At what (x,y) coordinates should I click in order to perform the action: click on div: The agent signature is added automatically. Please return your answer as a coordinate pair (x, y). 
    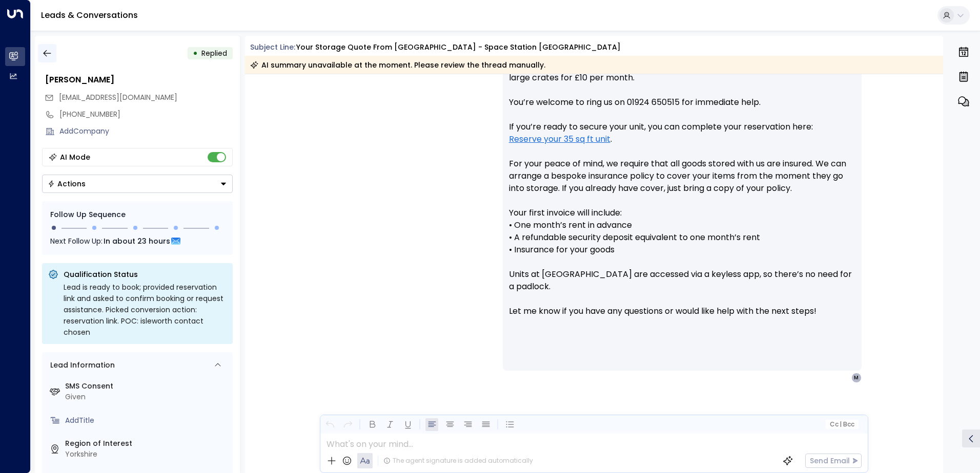
    Looking at the image, I should click on (458, 461).